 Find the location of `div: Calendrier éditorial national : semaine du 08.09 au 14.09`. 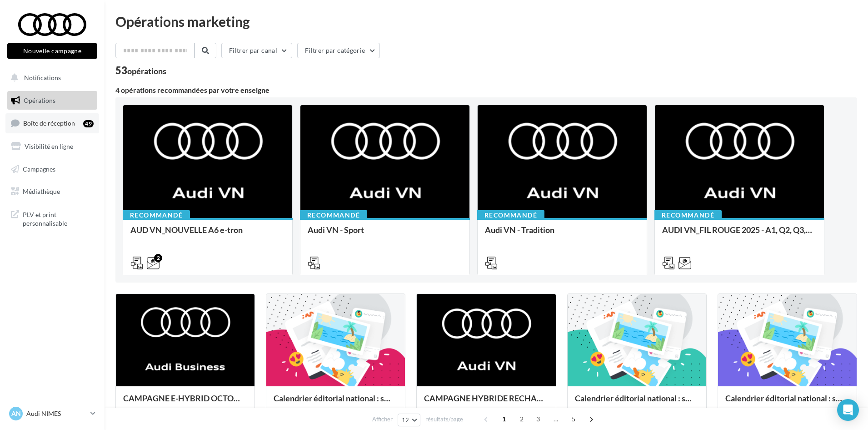

div: Calendrier éditorial national : semaine du 08.09 au 14.09 is located at coordinates (787, 403).